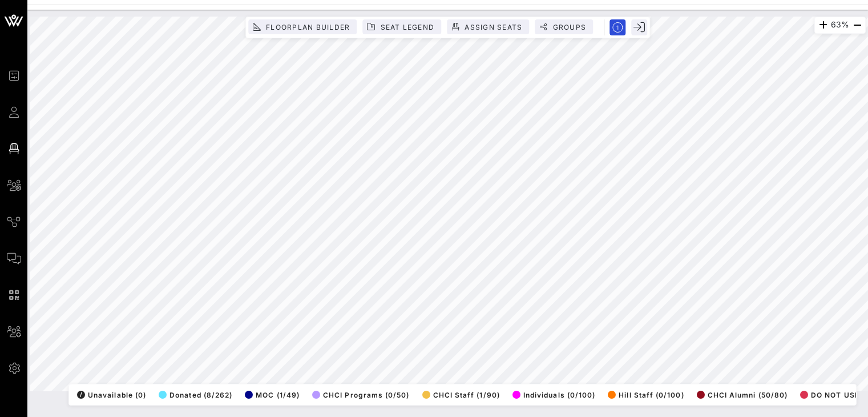 The image size is (868, 417). Describe the element at coordinates (644, 394) in the screenshot. I see `button: Hill Staff (0/100)` at that location.